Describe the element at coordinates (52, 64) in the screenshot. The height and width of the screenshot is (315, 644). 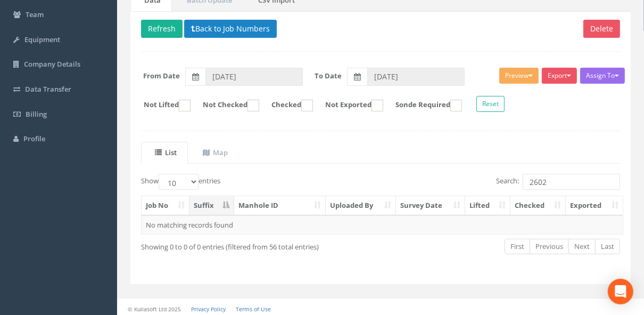
I see `span: Company Details` at that location.